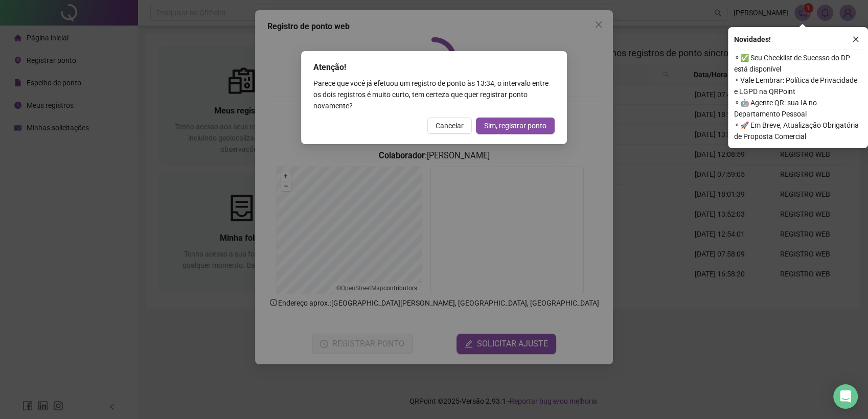 This screenshot has height=419, width=868. Describe the element at coordinates (856, 39) in the screenshot. I see `span: close` at that location.